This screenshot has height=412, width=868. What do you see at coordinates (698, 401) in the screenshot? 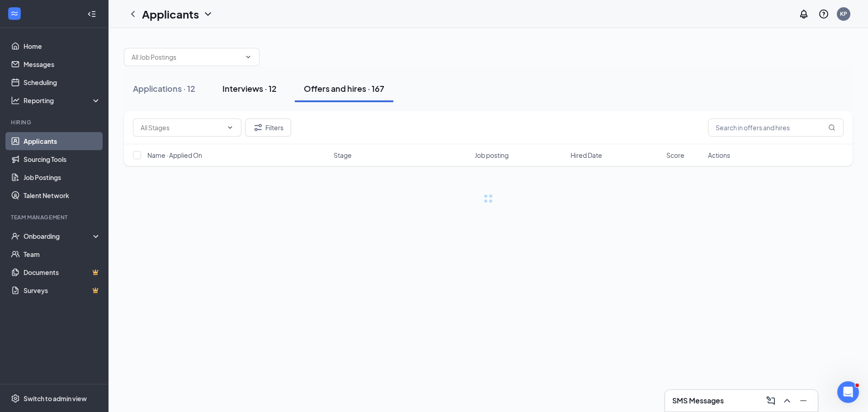
I see `h3: SMS Messages` at bounding box center [698, 401].